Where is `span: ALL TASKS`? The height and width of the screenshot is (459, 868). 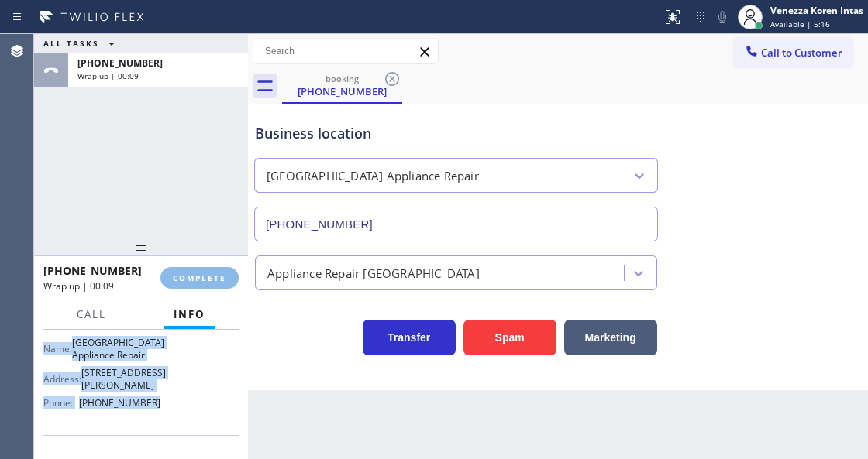 span: ALL TASKS is located at coordinates (72, 43).